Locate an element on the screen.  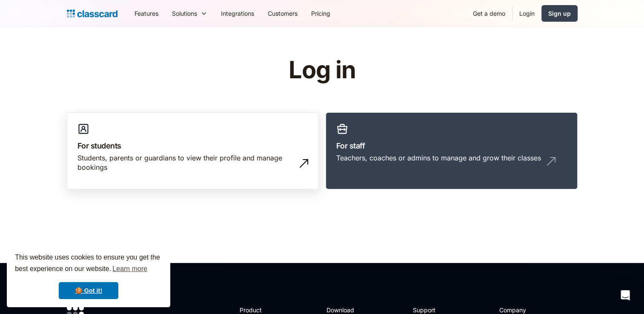
a: Features is located at coordinates (146, 13).